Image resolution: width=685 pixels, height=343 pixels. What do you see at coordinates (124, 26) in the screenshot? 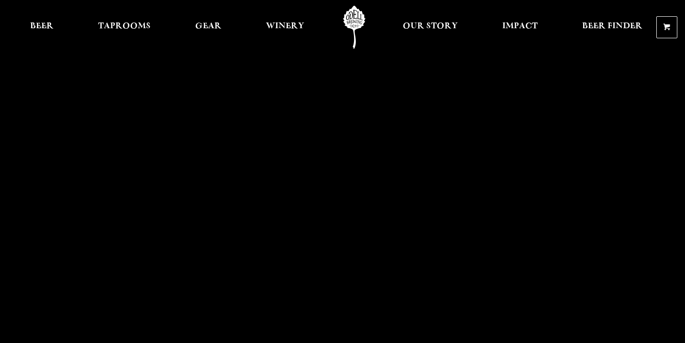
I see `span: Taprooms` at bounding box center [124, 26].